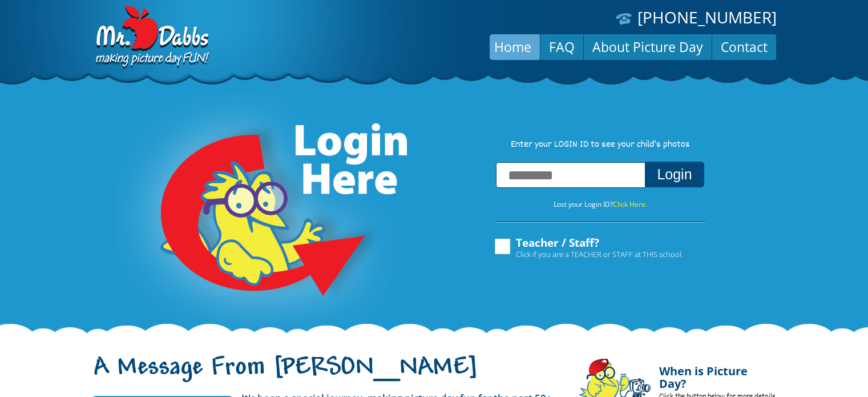 Image resolution: width=868 pixels, height=397 pixels. I want to click on a: FAQ, so click(561, 47).